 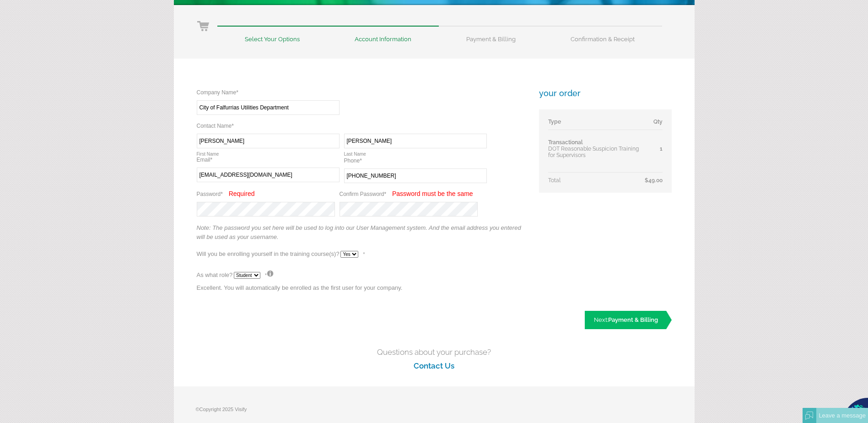 I want to click on span: First Name, so click(x=270, y=154).